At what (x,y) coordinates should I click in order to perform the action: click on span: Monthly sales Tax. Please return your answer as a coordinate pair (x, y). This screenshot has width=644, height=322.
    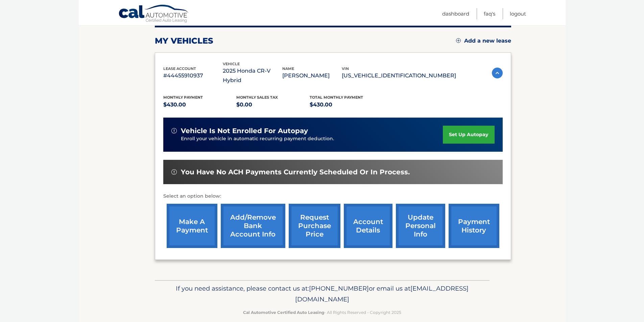
    Looking at the image, I should click on (257, 98).